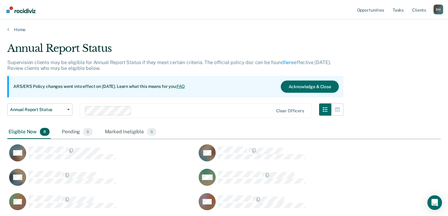 This screenshot has width=448, height=216. I want to click on div: Pending0, so click(77, 132).